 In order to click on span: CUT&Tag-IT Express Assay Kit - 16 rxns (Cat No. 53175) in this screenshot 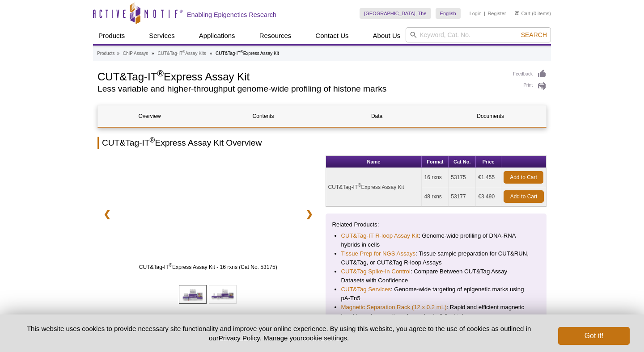, I will do `click(208, 267)`.